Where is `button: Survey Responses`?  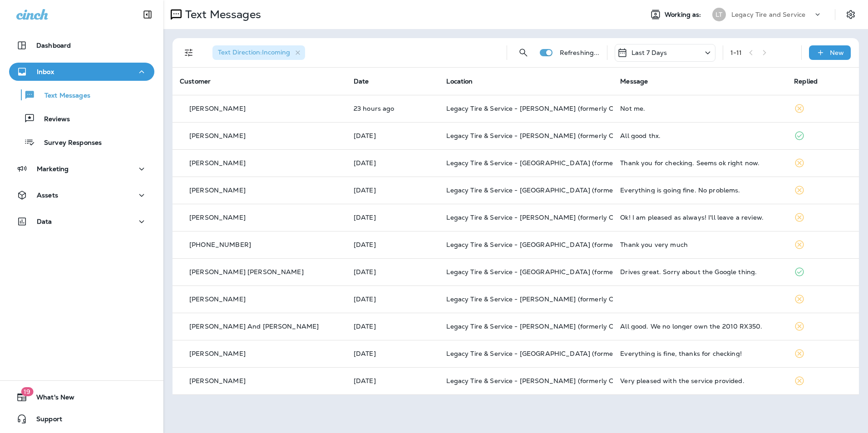 button: Survey Responses is located at coordinates (81, 142).